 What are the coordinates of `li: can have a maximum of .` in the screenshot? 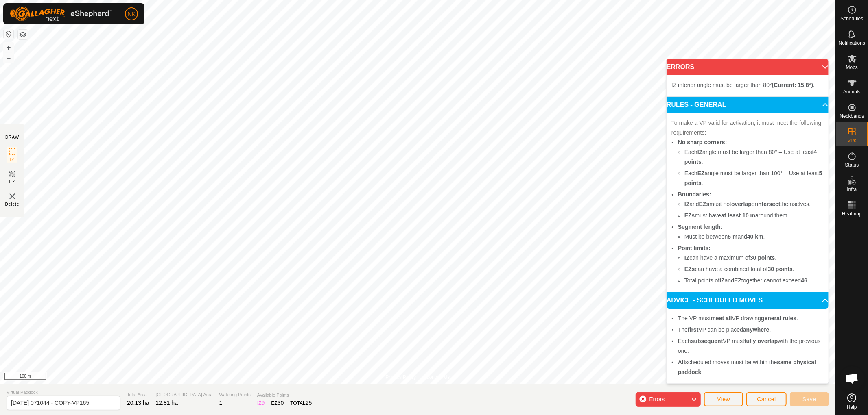 It's located at (754, 258).